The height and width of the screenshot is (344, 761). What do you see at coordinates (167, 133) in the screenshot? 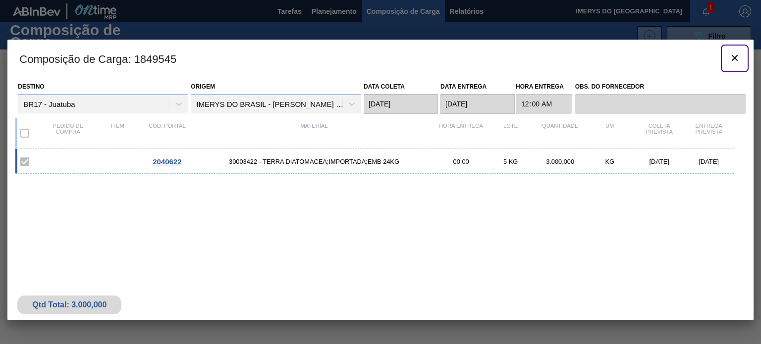
I see `div: Cód. Portal` at bounding box center [167, 133].